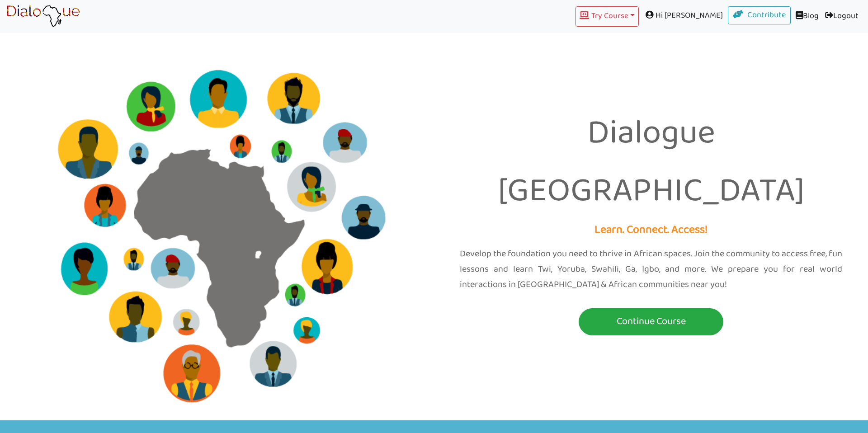 This screenshot has width=868, height=433. What do you see at coordinates (760, 15) in the screenshot?
I see `a: Contribute` at bounding box center [760, 15].